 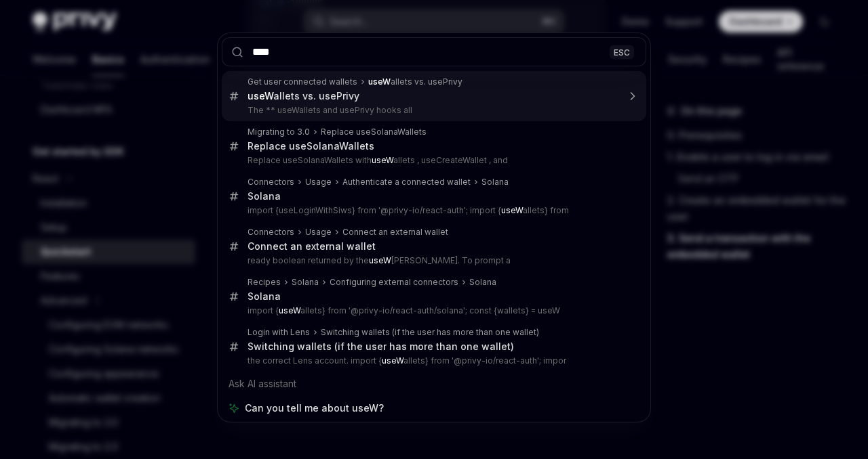 What do you see at coordinates (433, 361) in the screenshot?
I see `p: the correct Lens account. import { allets} from '@privy-io/react-auth'; impor` at bounding box center [433, 361].